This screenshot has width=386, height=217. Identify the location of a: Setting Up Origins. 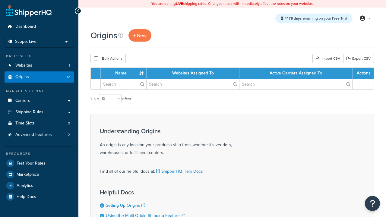
(126, 206).